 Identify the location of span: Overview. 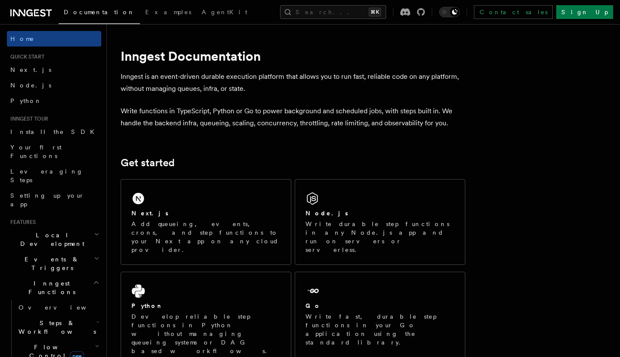
(63, 308).